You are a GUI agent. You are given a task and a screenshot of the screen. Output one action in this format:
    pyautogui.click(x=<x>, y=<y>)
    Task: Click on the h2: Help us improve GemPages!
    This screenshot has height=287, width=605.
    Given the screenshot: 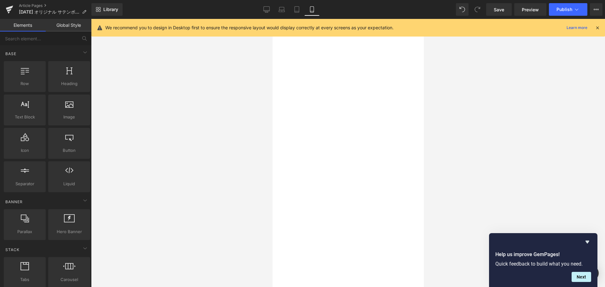 What is the action you would take?
    pyautogui.click(x=543, y=255)
    